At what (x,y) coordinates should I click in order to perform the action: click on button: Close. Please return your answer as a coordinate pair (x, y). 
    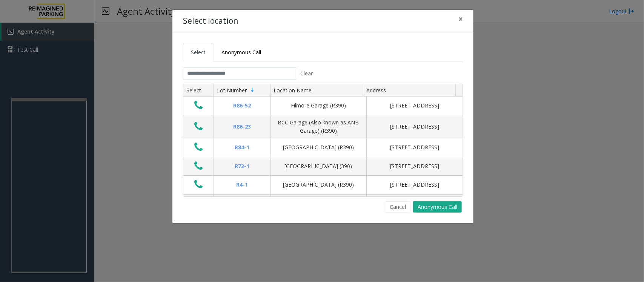
    Looking at the image, I should click on (461, 19).